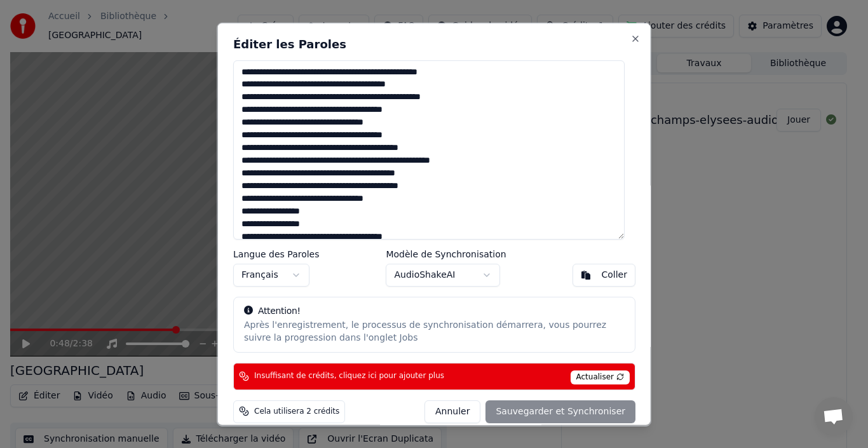  Describe the element at coordinates (434, 44) in the screenshot. I see `h2: Éditer les Paroles` at that location.